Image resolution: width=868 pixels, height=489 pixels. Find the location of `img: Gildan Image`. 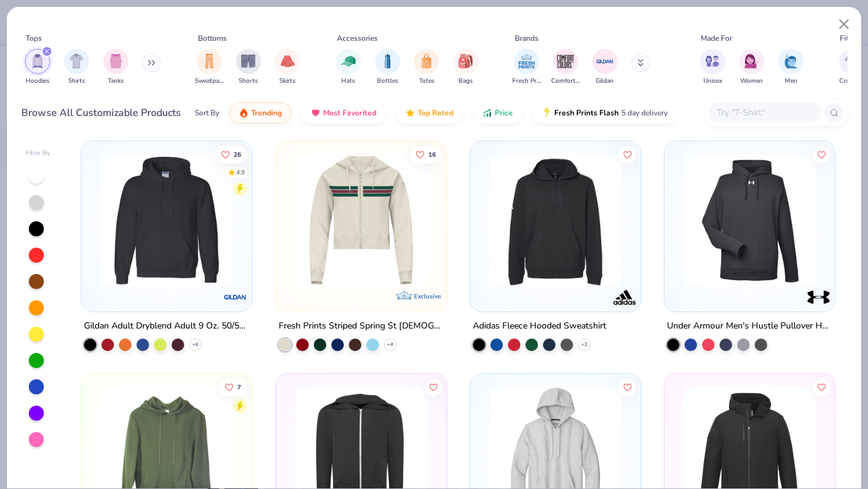

img: Gildan Image is located at coordinates (605, 61).